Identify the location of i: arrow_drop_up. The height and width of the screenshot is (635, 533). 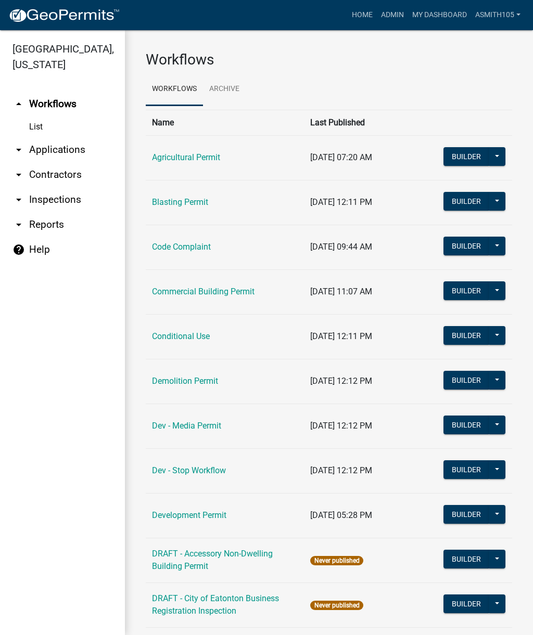
(19, 104).